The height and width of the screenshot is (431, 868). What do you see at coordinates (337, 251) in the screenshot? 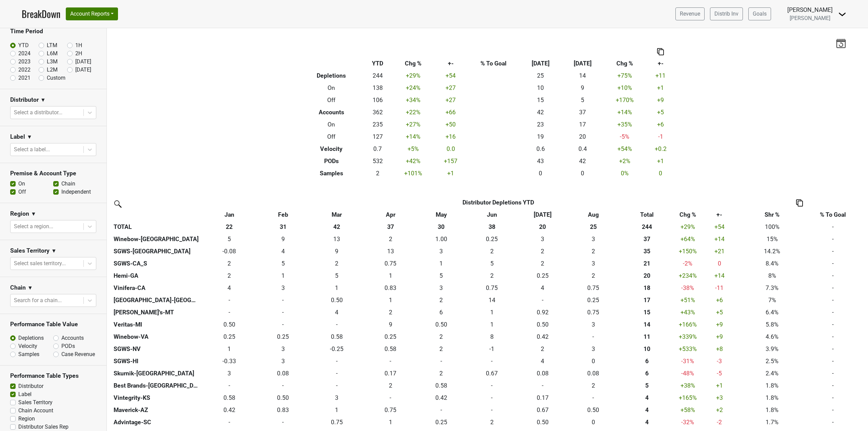
I see `div: 9` at bounding box center [337, 251].